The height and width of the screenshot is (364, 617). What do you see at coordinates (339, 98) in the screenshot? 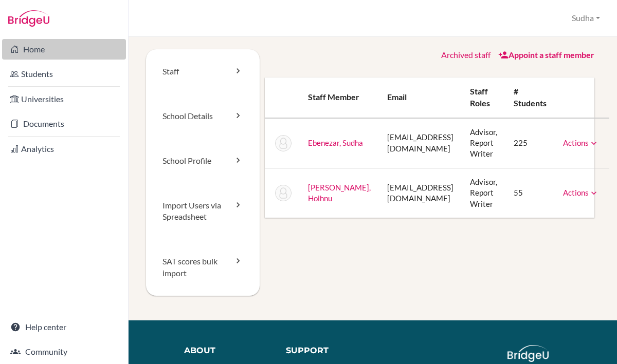
I see `th: Staff member` at bounding box center [339, 98].